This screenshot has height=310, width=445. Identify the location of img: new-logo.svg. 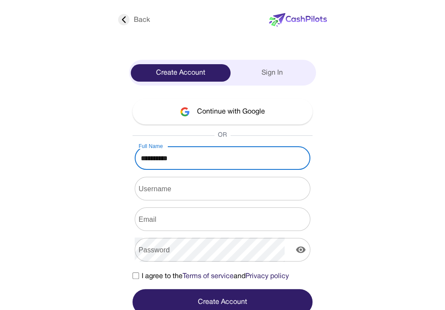
(298, 20).